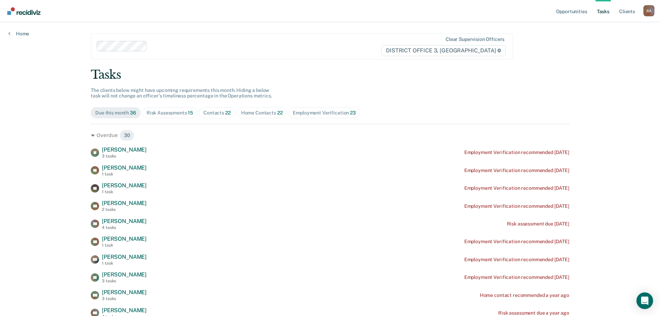 Image resolution: width=660 pixels, height=316 pixels. I want to click on button: Profile dropdown button, so click(649, 11).